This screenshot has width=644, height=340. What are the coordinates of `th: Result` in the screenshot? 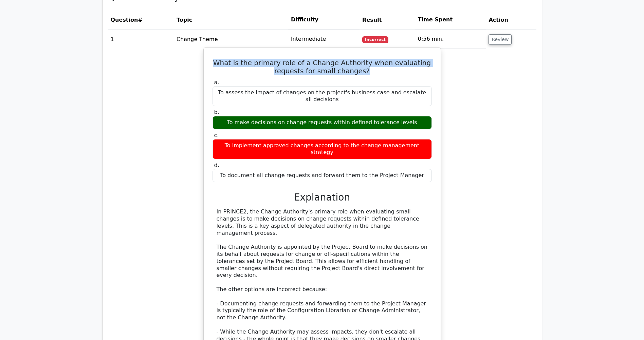 It's located at (388, 19).